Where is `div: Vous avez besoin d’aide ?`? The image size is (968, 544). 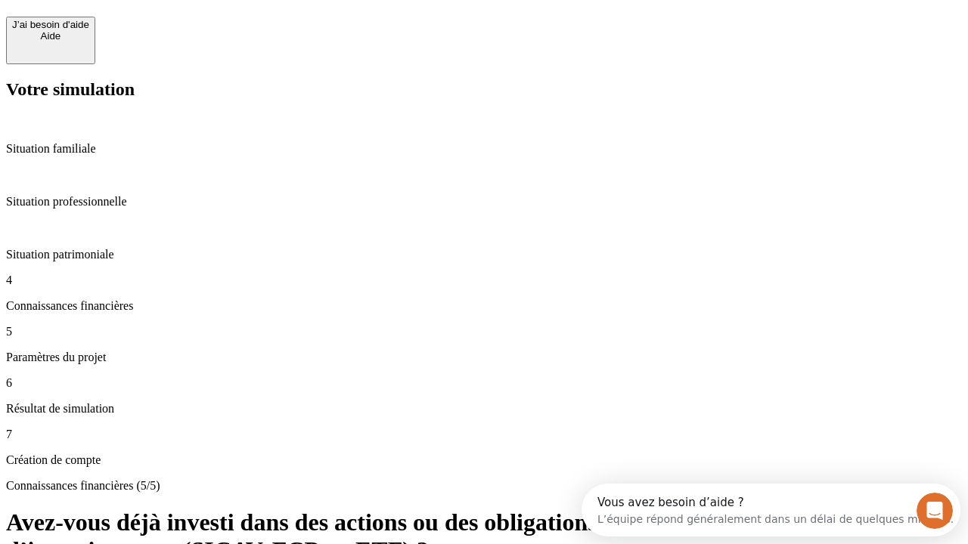
div: Vous avez besoin d’aide ? is located at coordinates (194, 19).